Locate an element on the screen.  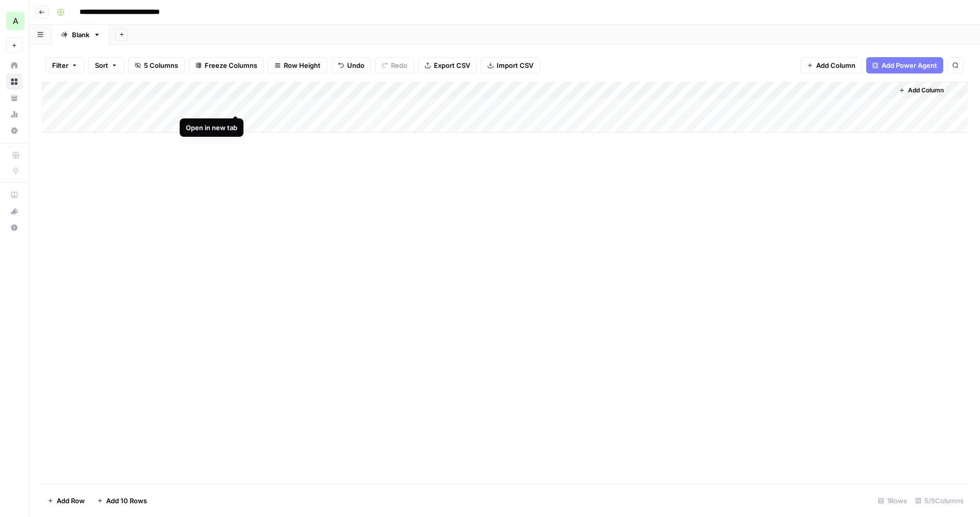
a: Browse is located at coordinates (15, 82).